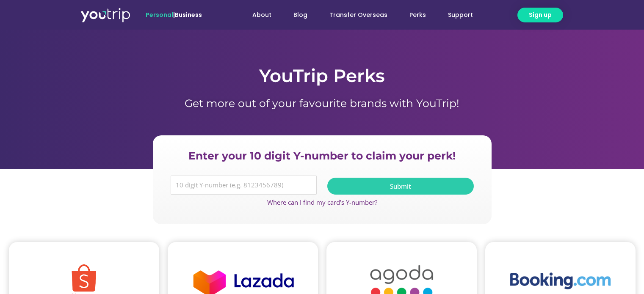 The height and width of the screenshot is (294, 644). I want to click on h1: YouTrip Perks, so click(322, 75).